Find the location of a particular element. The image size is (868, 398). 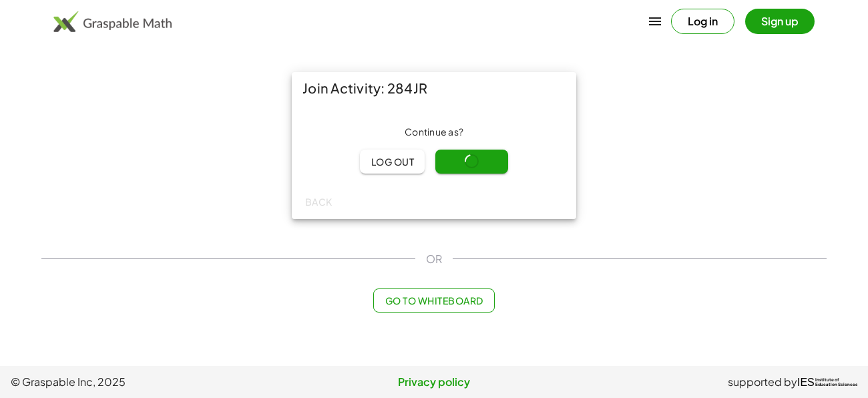

button: Log out is located at coordinates (392, 162).